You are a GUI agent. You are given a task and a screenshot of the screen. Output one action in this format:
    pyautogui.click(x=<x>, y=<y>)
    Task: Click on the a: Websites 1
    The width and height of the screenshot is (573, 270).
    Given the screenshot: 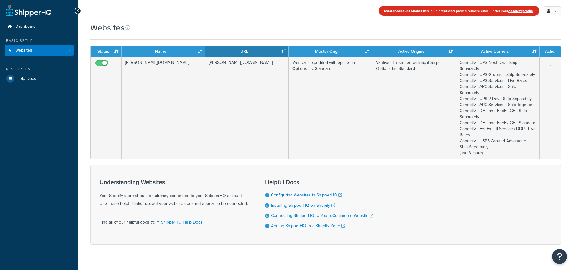 What is the action you would take?
    pyautogui.click(x=39, y=50)
    